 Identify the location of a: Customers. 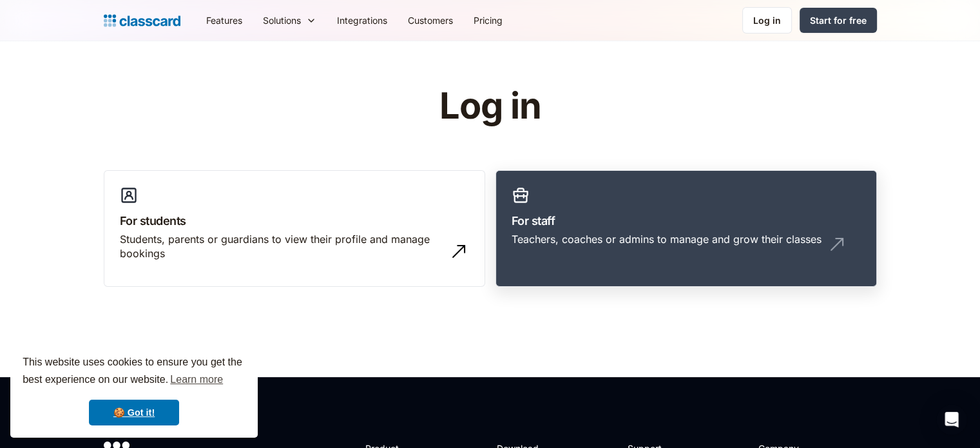
(431, 20).